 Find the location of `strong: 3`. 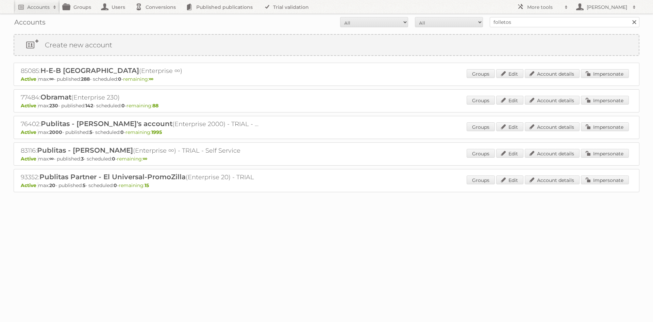

strong: 3 is located at coordinates (82, 159).